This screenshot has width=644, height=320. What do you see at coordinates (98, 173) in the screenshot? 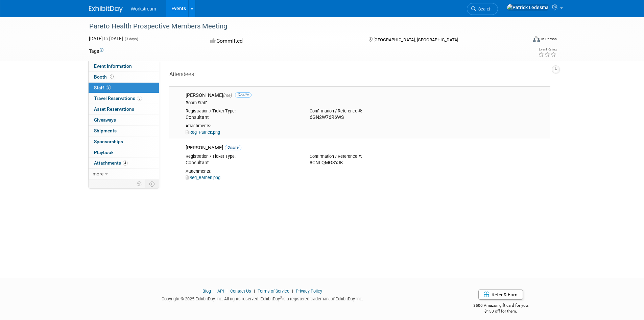
I see `span: more` at bounding box center [98, 173].